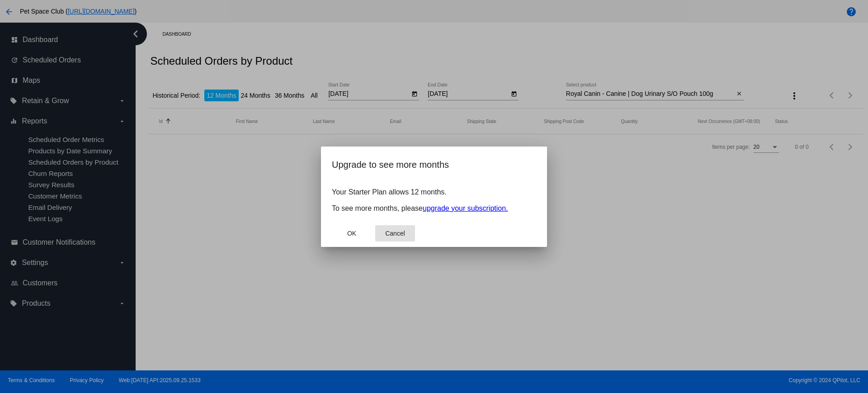 This screenshot has width=868, height=393. I want to click on span: Cancel, so click(395, 234).